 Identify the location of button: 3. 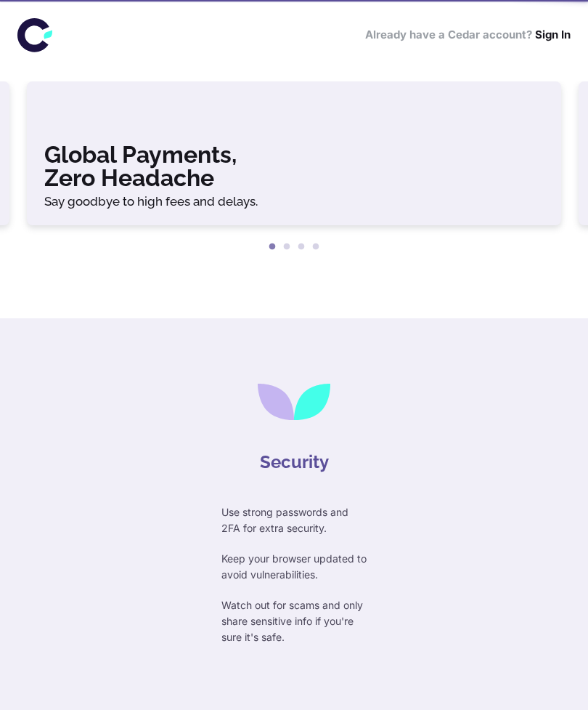
(301, 247).